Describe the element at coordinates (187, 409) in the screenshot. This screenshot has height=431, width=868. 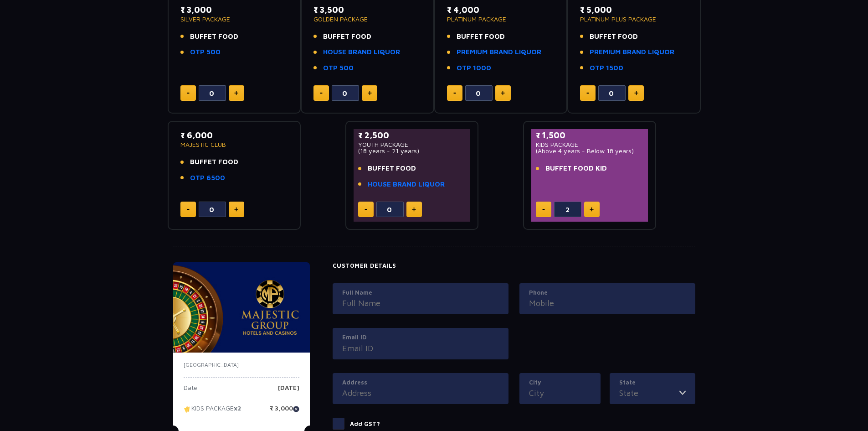
I see `img: tikcet` at that location.